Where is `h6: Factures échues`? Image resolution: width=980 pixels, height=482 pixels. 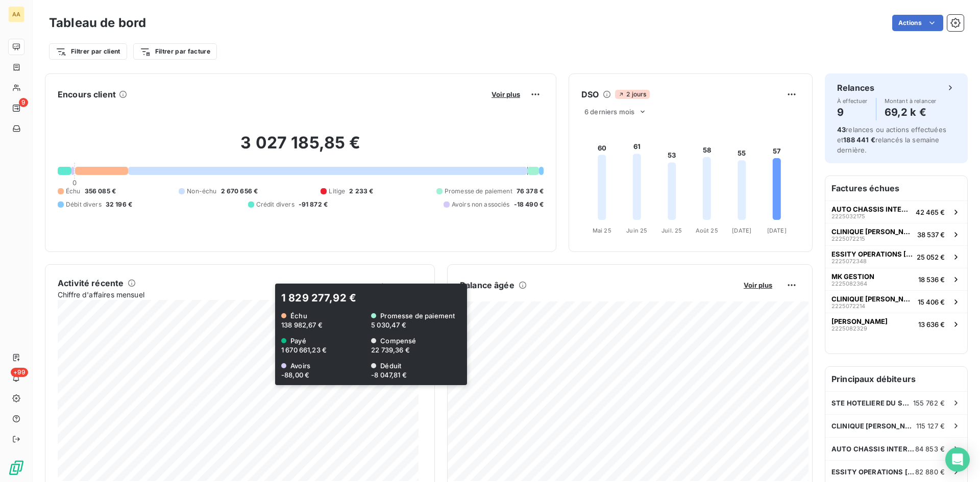
h6: Factures échues is located at coordinates (896, 188).